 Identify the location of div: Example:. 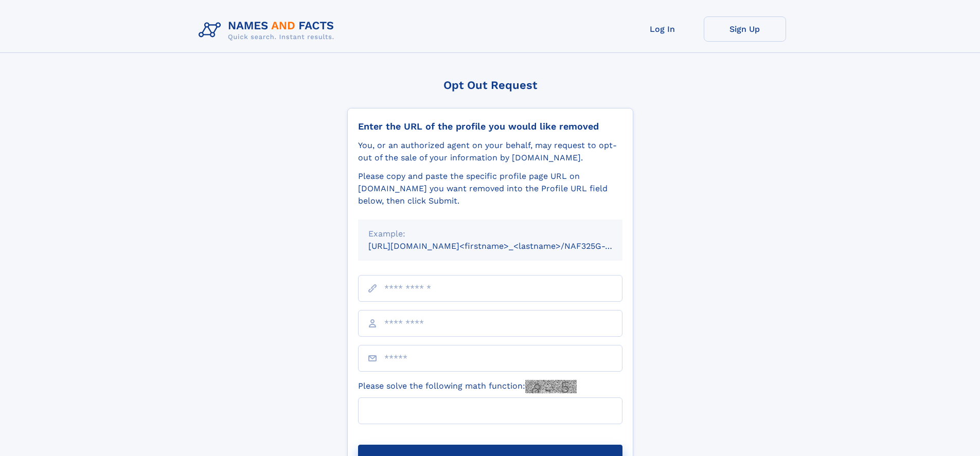
(490, 234).